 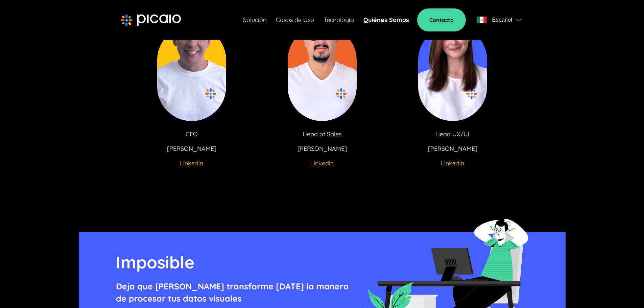 What do you see at coordinates (295, 20) in the screenshot?
I see `a: Casos de Uso` at bounding box center [295, 20].